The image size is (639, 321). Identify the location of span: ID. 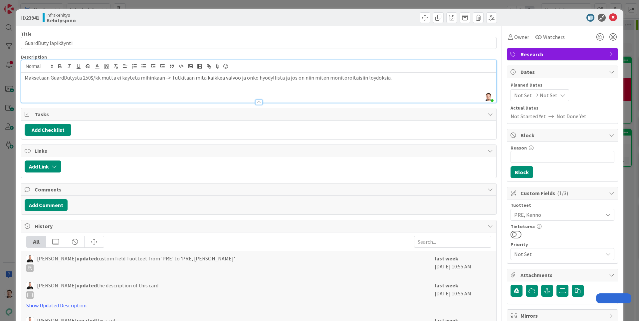
(30, 18).